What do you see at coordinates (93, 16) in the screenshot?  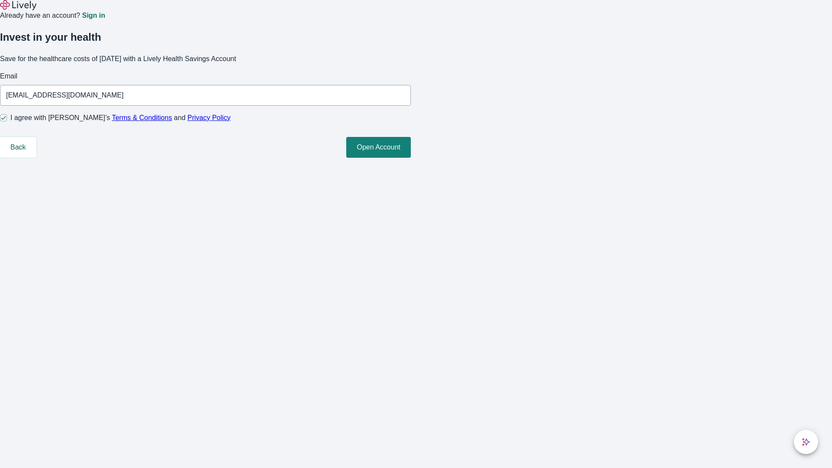 I see `a: Sign in` at bounding box center [93, 16].